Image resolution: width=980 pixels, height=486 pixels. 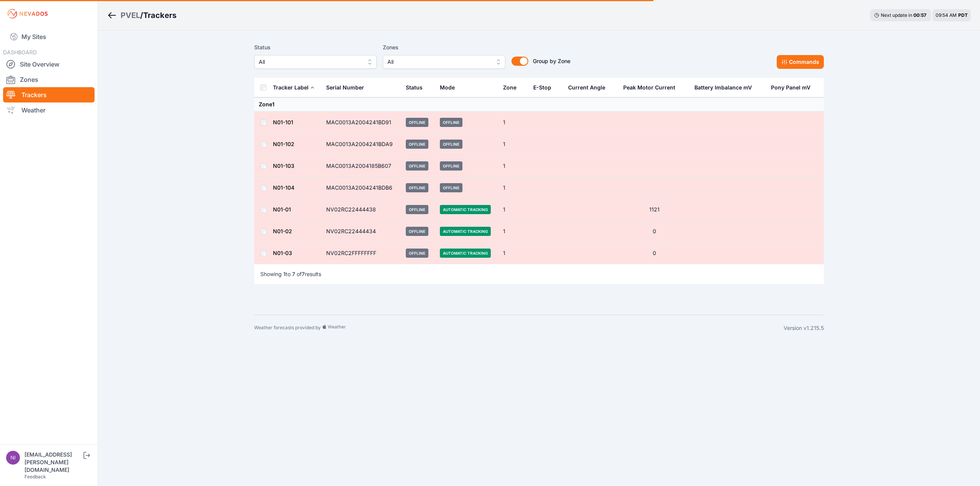 What do you see at coordinates (284, 166) in the screenshot?
I see `a: N01-103` at bounding box center [284, 166].